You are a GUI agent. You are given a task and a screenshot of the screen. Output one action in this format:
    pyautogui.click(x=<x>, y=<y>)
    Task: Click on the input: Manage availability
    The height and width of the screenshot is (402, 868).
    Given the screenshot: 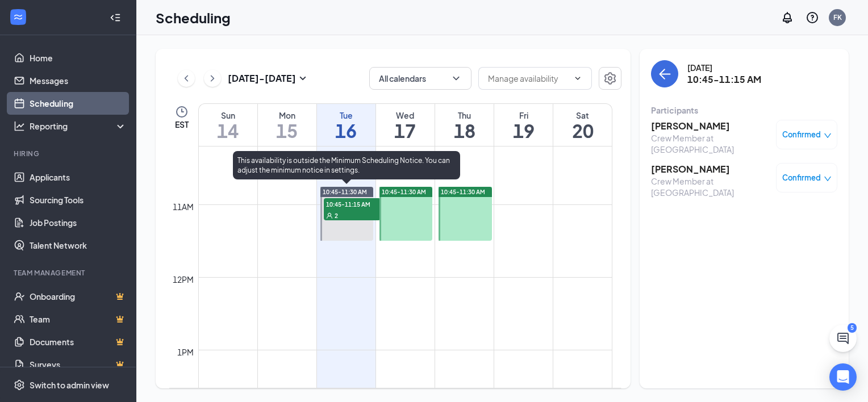 What is the action you would take?
    pyautogui.click(x=529, y=78)
    